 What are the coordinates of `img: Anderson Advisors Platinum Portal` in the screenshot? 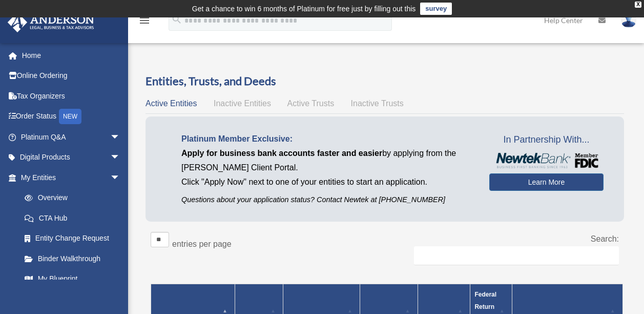 It's located at (51, 22).